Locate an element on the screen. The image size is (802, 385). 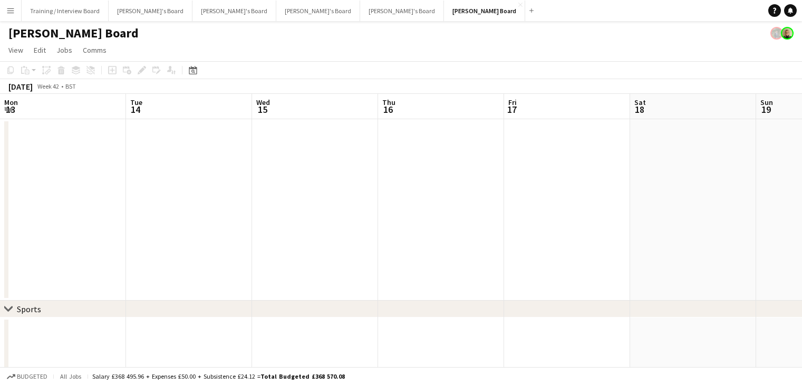
span: Sun is located at coordinates (767, 102).